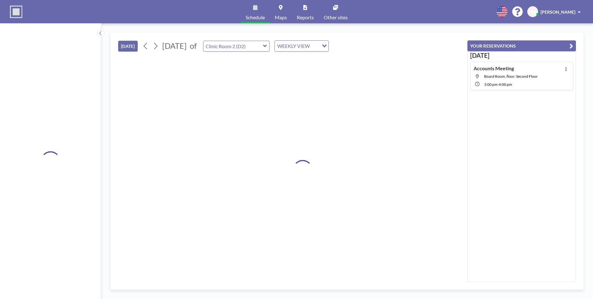  Describe the element at coordinates (494, 68) in the screenshot. I see `h4: Accounts Meeting` at that location.